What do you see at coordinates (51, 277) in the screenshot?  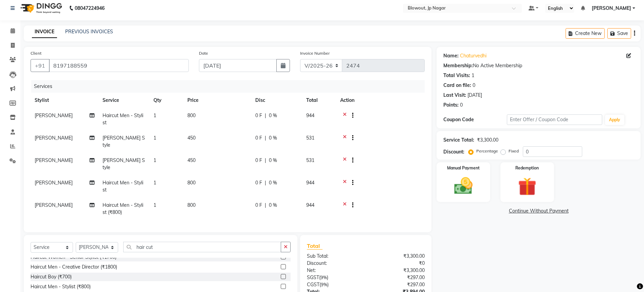 I see `div: Haircut Boy (₹700)` at bounding box center [51, 277].